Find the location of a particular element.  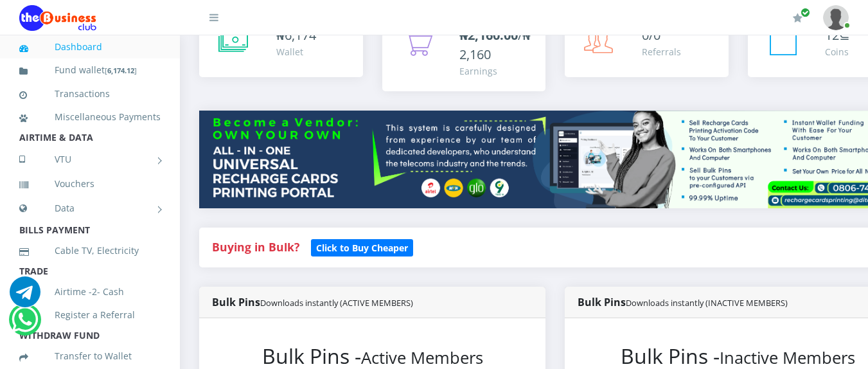

a: Airtime -2- Cash is located at coordinates (90, 292).